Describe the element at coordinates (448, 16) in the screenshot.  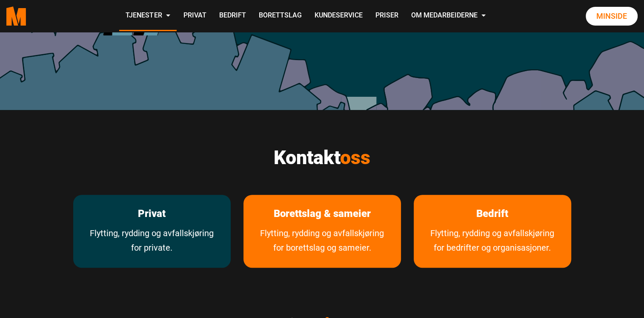
I see `a: Om Medarbeiderne` at that location.